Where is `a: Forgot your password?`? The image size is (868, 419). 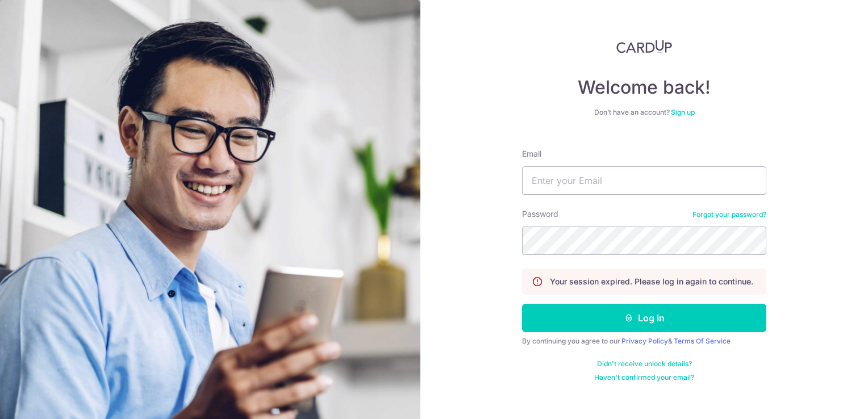 a: Forgot your password? is located at coordinates (730, 214).